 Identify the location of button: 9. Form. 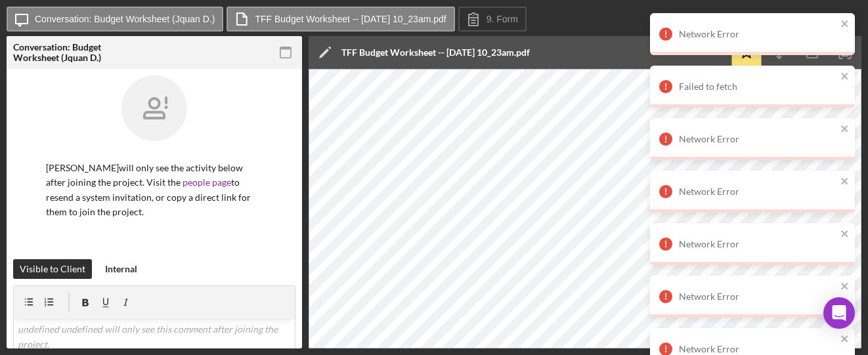
(493, 19).